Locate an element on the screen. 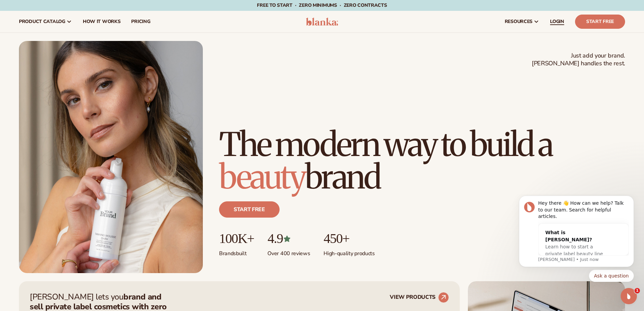 This screenshot has height=311, width=644. span: 1 is located at coordinates (637, 291).